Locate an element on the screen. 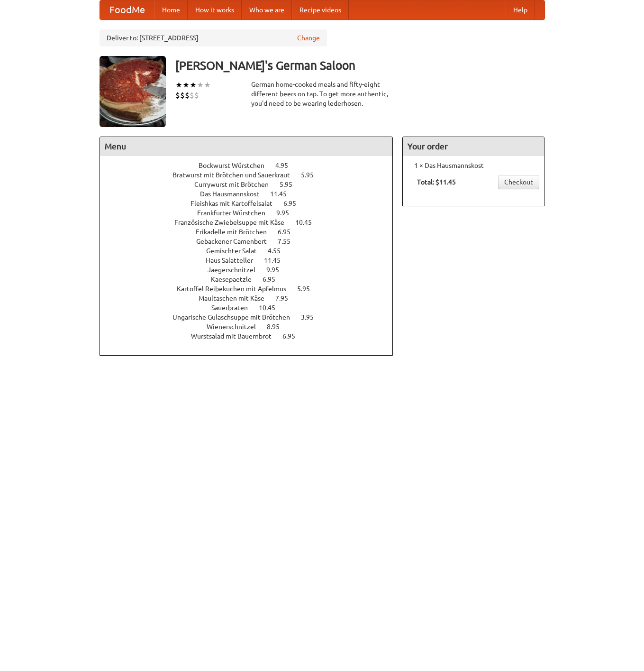 Image resolution: width=644 pixels, height=671 pixels. a: Wurstsalad mit Bauernbrot 6.95 is located at coordinates (252, 336).